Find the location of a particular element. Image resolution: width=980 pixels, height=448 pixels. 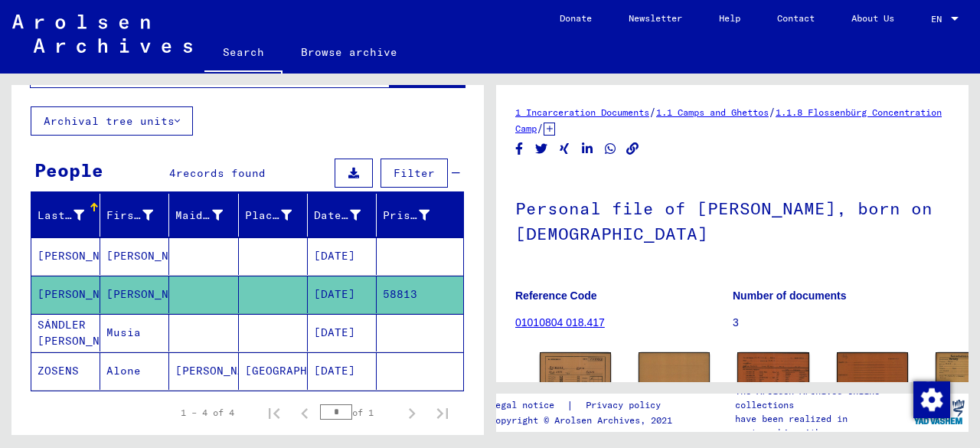

mat-cell: Musia is located at coordinates (134, 332).